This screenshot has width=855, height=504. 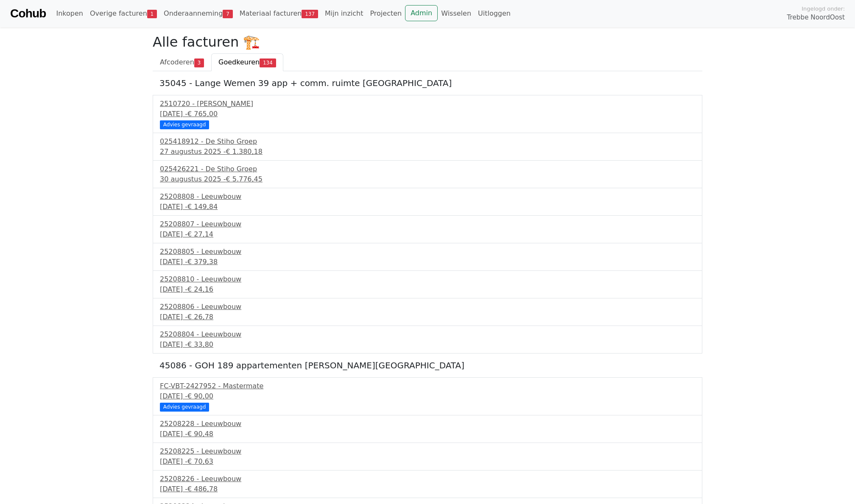 What do you see at coordinates (200, 396) in the screenshot?
I see `span: € 90,00` at bounding box center [200, 396].